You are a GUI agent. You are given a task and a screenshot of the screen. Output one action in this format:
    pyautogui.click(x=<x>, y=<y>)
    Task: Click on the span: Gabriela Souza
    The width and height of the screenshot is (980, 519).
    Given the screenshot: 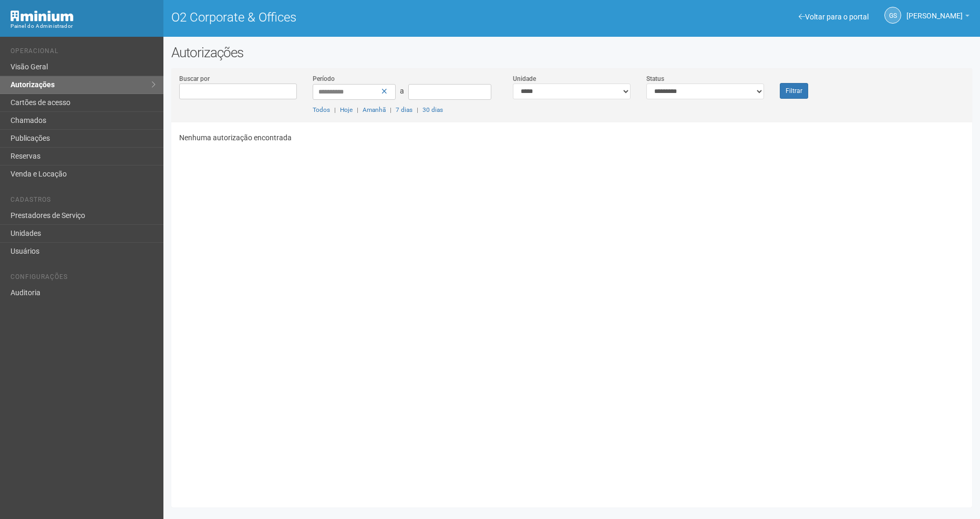 What is the action you would take?
    pyautogui.click(x=934, y=10)
    